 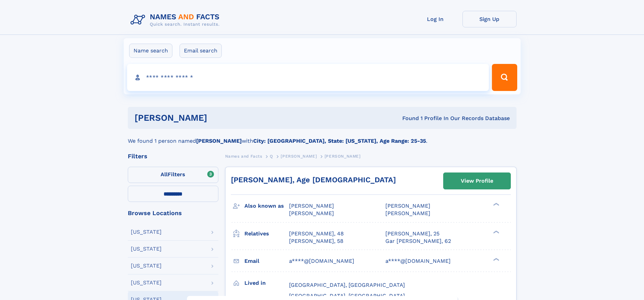 What do you see at coordinates (271, 156) in the screenshot?
I see `span: Q` at bounding box center [271, 156].